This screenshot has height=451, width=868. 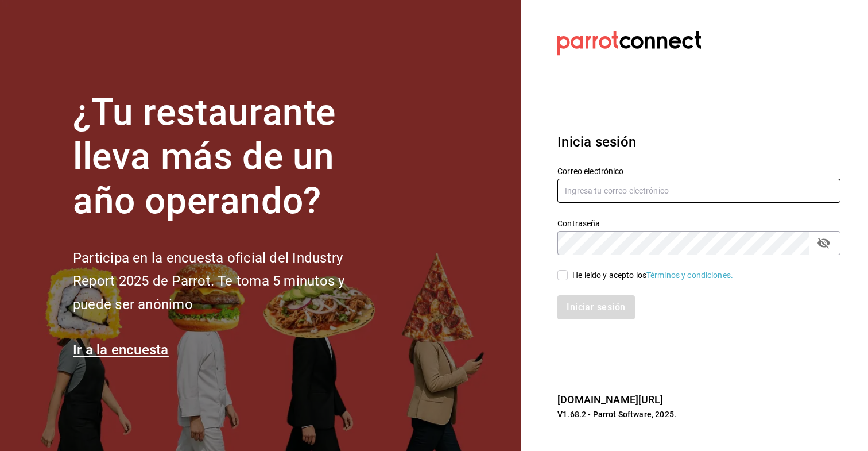 I want to click on h1: ¿Tu restaurante lleva más de un año operando?, so click(x=228, y=156).